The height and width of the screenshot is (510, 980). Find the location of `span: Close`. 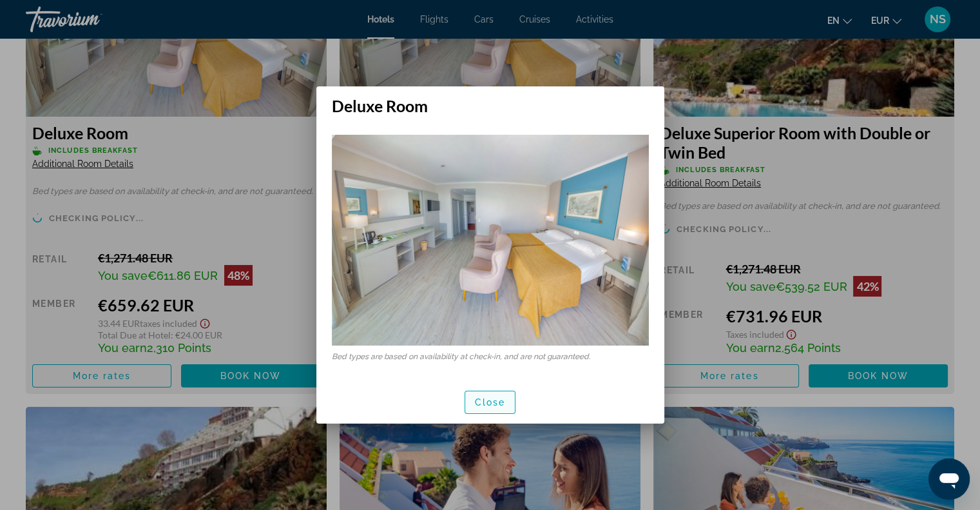

span: Close is located at coordinates (490, 402).